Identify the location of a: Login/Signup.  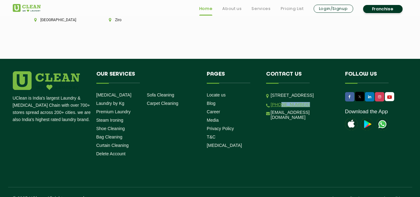
(333, 9).